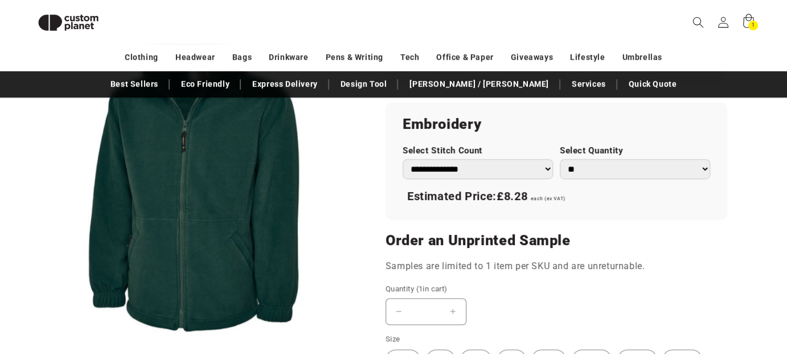 This screenshot has width=787, height=354. What do you see at coordinates (364, 84) in the screenshot?
I see `a: Design Tool` at bounding box center [364, 84].